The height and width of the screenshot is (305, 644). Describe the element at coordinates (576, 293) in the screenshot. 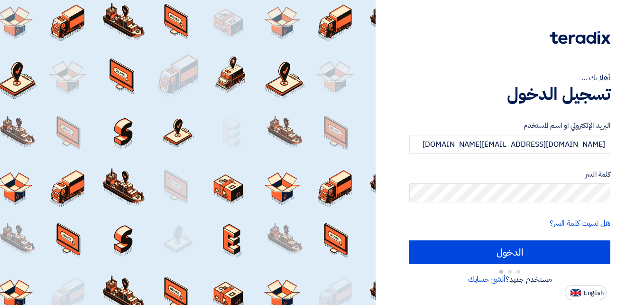

I see `img: en-US.png` at that location.